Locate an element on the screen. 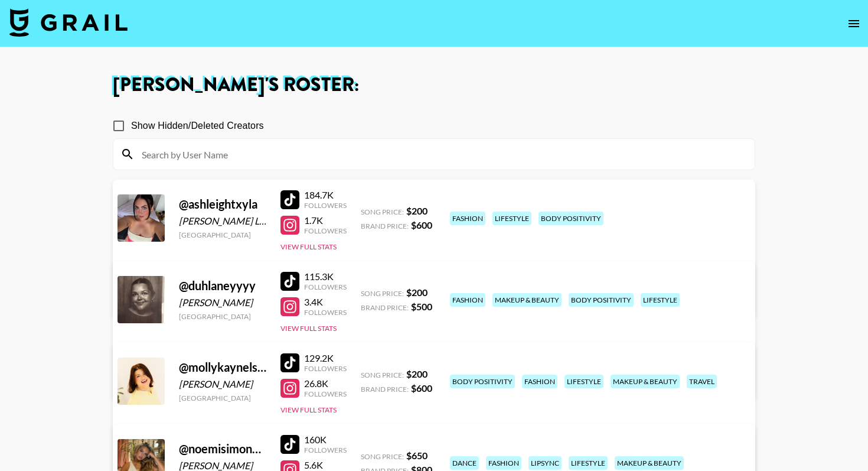 This screenshot has width=868, height=471. div: travel is located at coordinates (702, 381).